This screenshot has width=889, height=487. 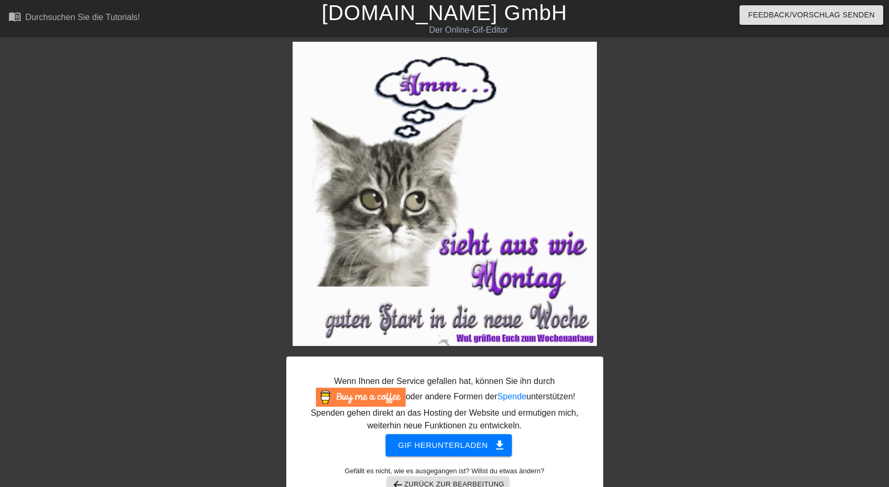 I want to click on span: Feedback/Vorschlag senden, so click(x=811, y=15).